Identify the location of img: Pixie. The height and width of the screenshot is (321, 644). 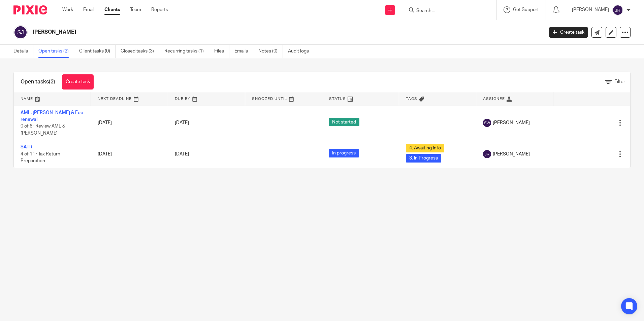
(30, 10).